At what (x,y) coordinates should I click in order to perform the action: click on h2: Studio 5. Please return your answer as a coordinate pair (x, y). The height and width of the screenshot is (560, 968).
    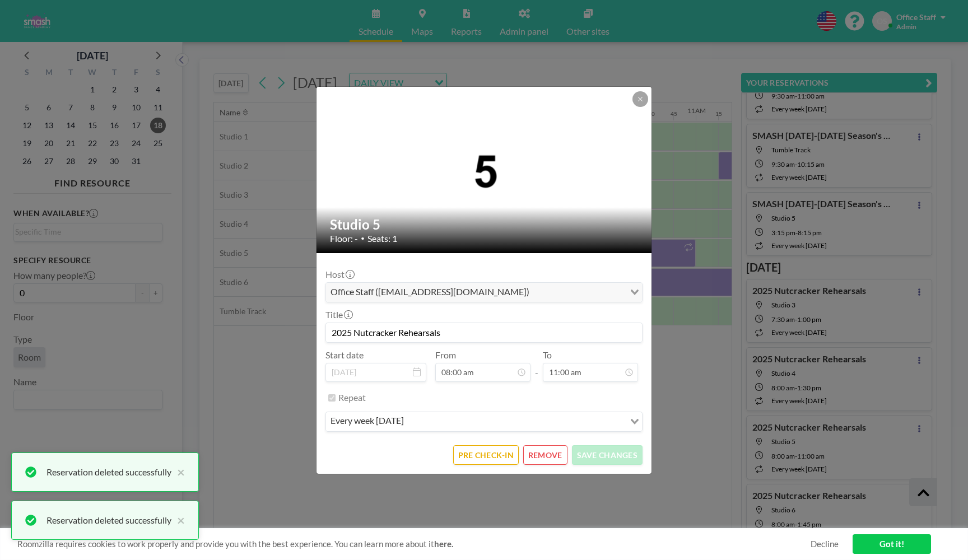
    Looking at the image, I should click on (484, 224).